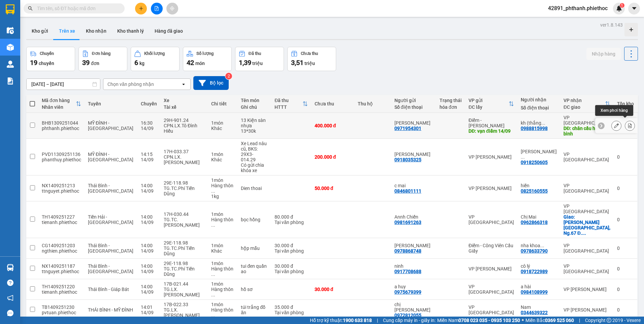 This screenshot has width=644, height=324. What do you see at coordinates (539, 266) in the screenshot?
I see `div: cô lý` at bounding box center [539, 266].